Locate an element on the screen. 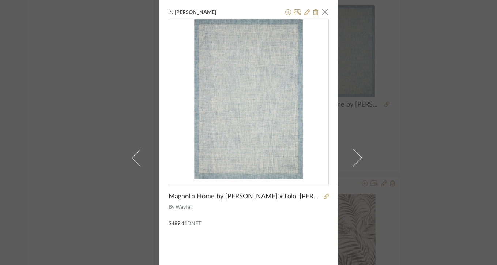  button: Close is located at coordinates (325, 12).